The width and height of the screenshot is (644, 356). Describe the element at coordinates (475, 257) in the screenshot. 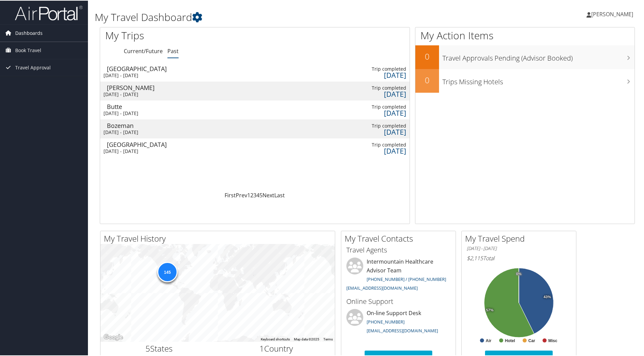

I see `span: $2,115` at that location.